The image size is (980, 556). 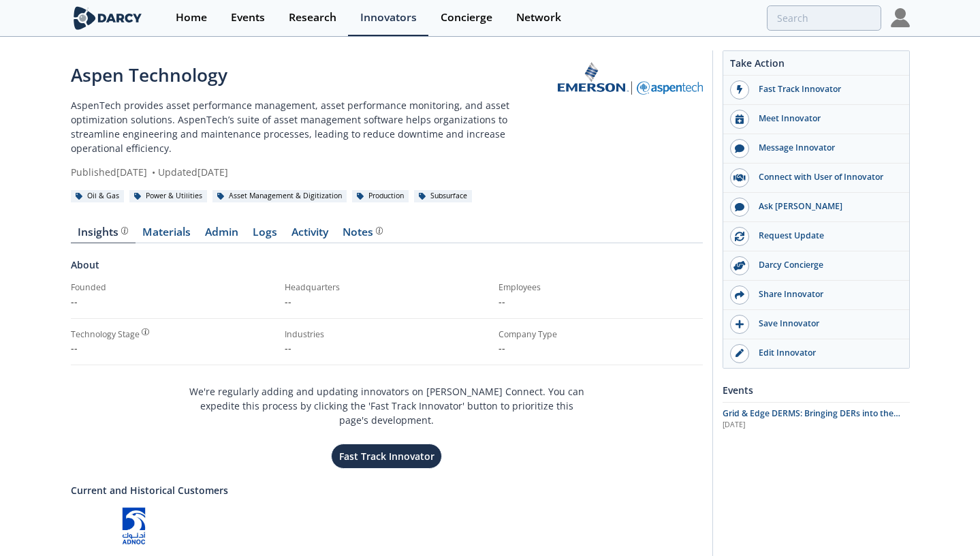 I want to click on div: Founded, so click(x=173, y=287).